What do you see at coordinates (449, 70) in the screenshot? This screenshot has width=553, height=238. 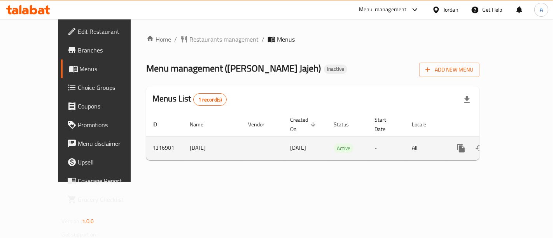 I see `button: Add New Menu` at bounding box center [449, 70].